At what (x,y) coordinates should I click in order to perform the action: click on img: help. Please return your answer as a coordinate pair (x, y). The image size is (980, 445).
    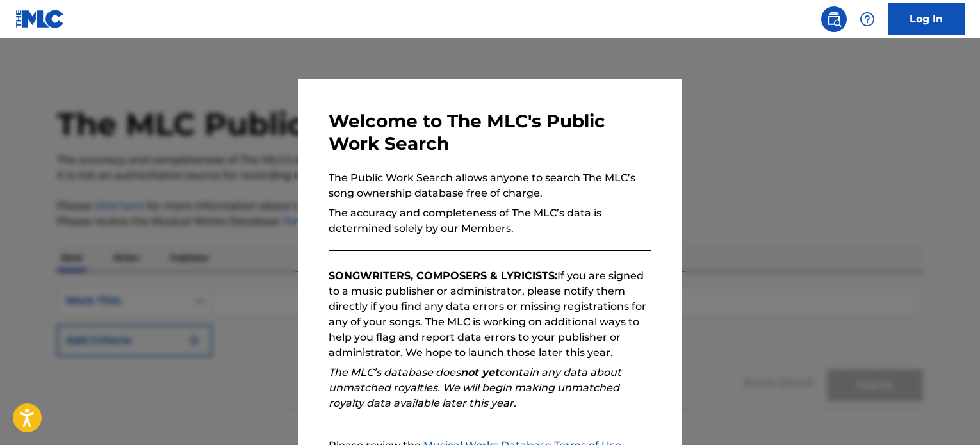
    Looking at the image, I should click on (867, 19).